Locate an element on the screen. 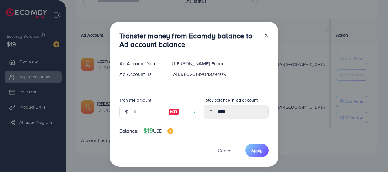 Image resolution: width=388 pixels, height=172 pixels. label: Total balance in ad account is located at coordinates (231, 100).